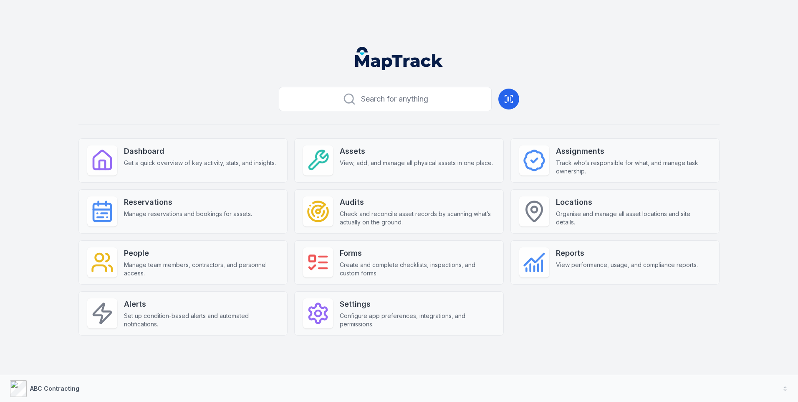 The image size is (798, 402). What do you see at coordinates (417, 202) in the screenshot?
I see `strong: Audits` at bounding box center [417, 202].